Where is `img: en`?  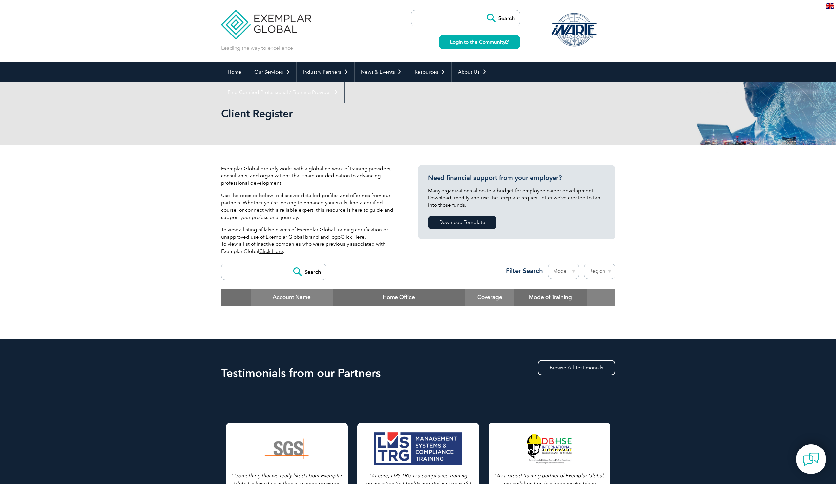 img: en is located at coordinates (830, 6).